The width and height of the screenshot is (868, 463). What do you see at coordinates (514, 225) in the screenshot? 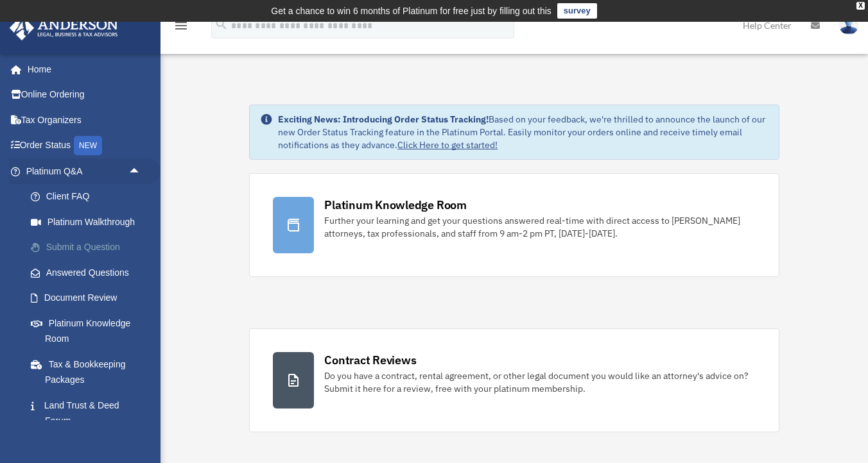
I see `a: Platinum Knowledge Room Further your learning and get your questions answered real-time with dire...` at bounding box center [514, 225].